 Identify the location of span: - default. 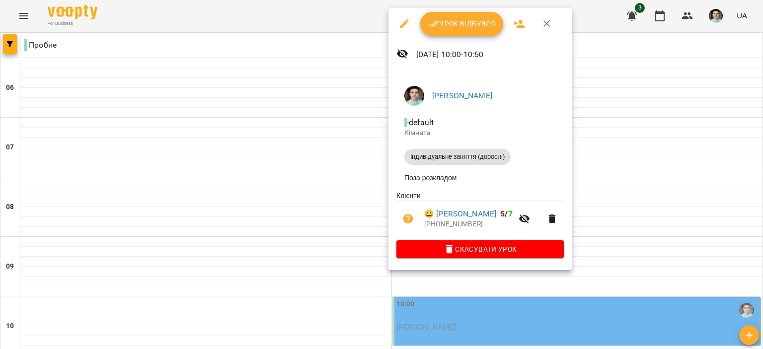
(420, 122).